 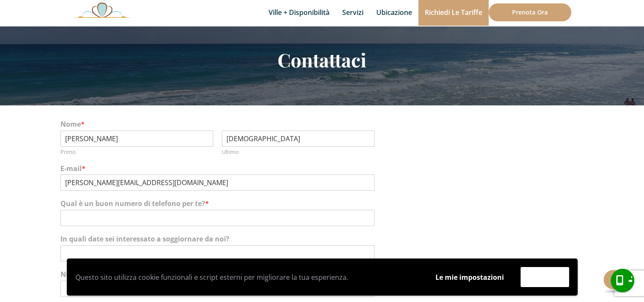 What do you see at coordinates (322, 239) in the screenshot?
I see `label: In quali date sei interessato a soggiornare da noi?` at bounding box center [322, 239].